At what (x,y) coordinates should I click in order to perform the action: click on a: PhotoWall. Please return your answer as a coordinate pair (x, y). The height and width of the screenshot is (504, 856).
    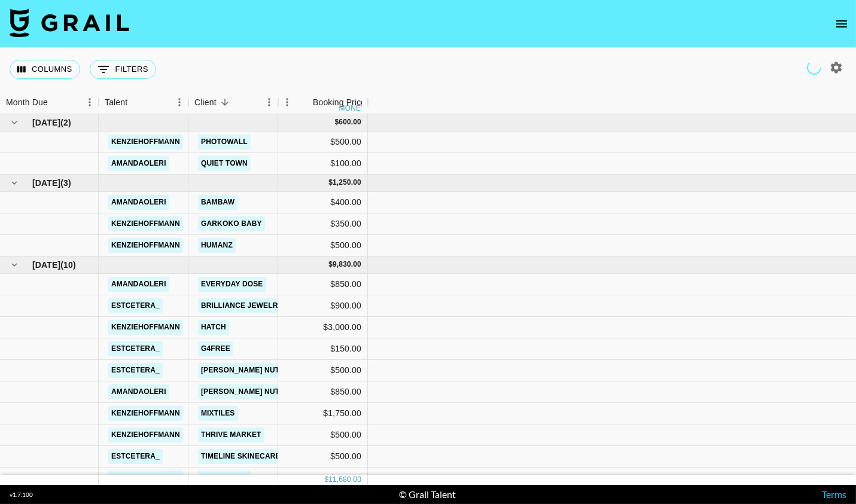
    Looking at the image, I should click on (224, 142).